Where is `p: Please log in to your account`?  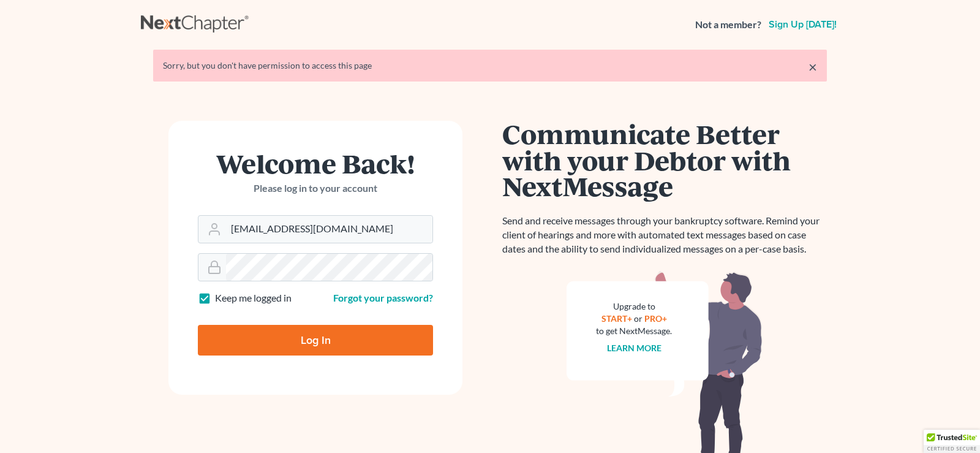 p: Please log in to your account is located at coordinates (315, 188).